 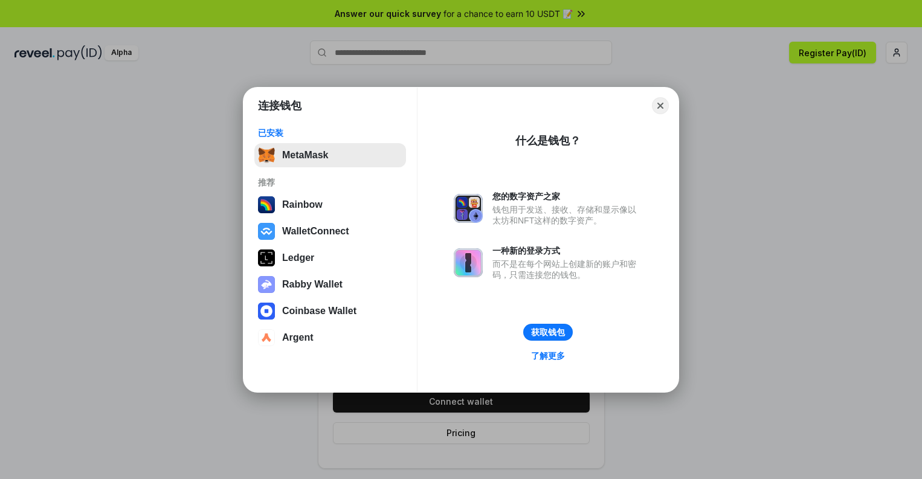 What do you see at coordinates (266, 258) in the screenshot?
I see `img: svg+xml,%3Csvg%20xmlns%3D%22http%3A%2F%2Fwww.w3.org%2F2000%2Fsvg%22%20width%3D%2228%22%20height%3...` at bounding box center [266, 258].